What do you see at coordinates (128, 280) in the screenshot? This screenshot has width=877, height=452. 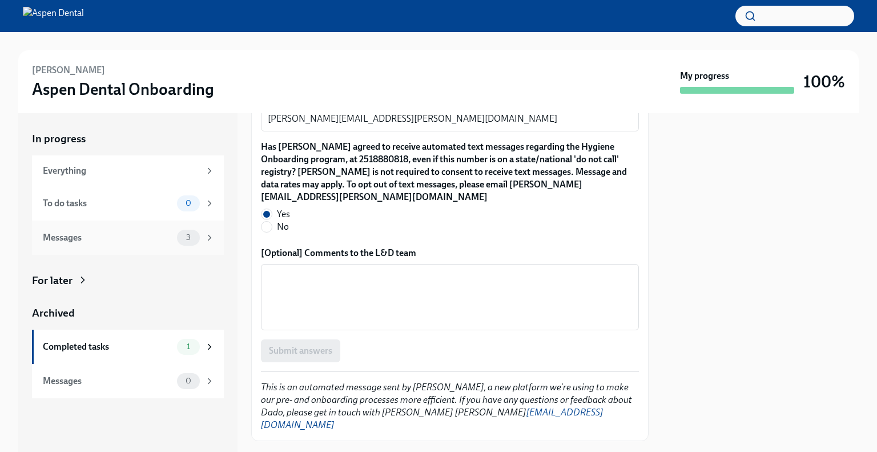 I see `a: For later` at bounding box center [128, 280].